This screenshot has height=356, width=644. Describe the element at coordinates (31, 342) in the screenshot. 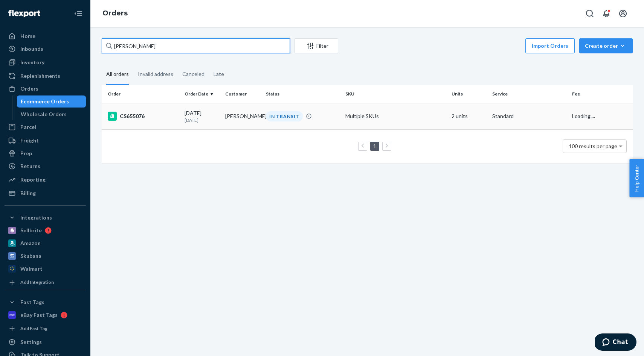

I see `div: Settings` at that location.